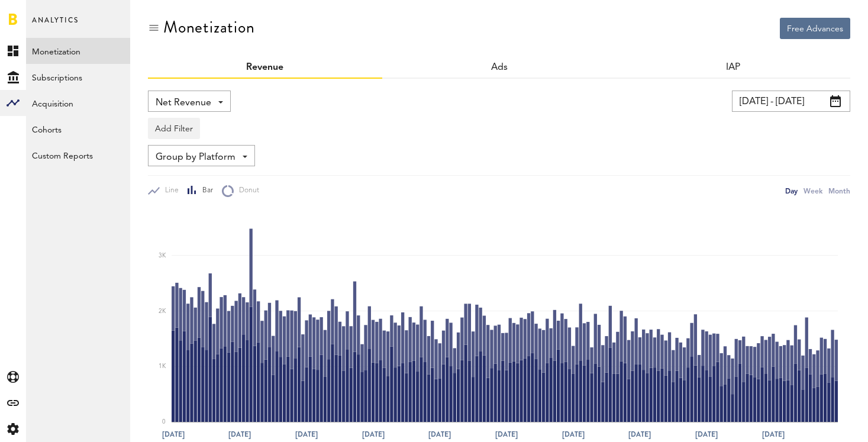 The width and height of the screenshot is (868, 442). I want to click on text: 1K, so click(162, 367).